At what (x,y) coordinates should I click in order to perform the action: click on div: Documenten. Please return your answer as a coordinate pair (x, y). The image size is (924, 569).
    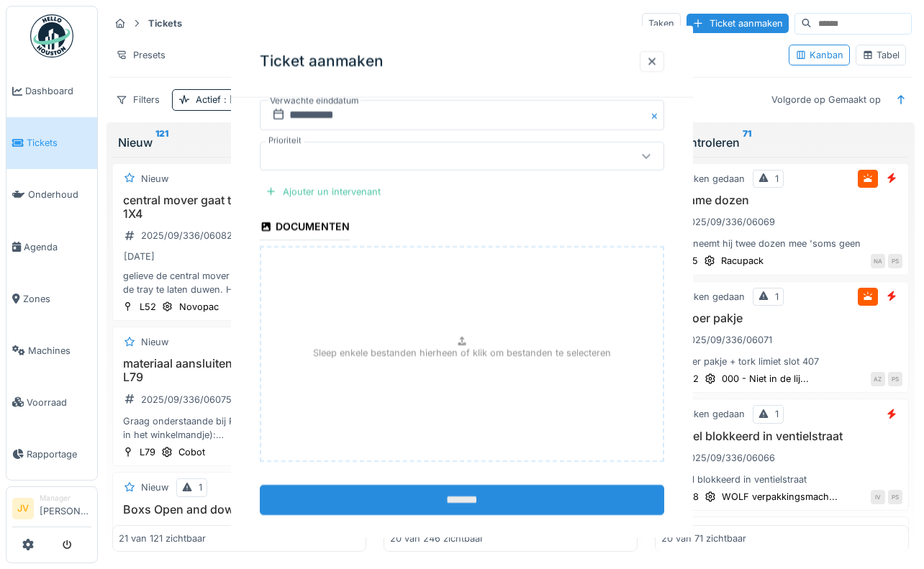
    Looking at the image, I should click on (305, 228).